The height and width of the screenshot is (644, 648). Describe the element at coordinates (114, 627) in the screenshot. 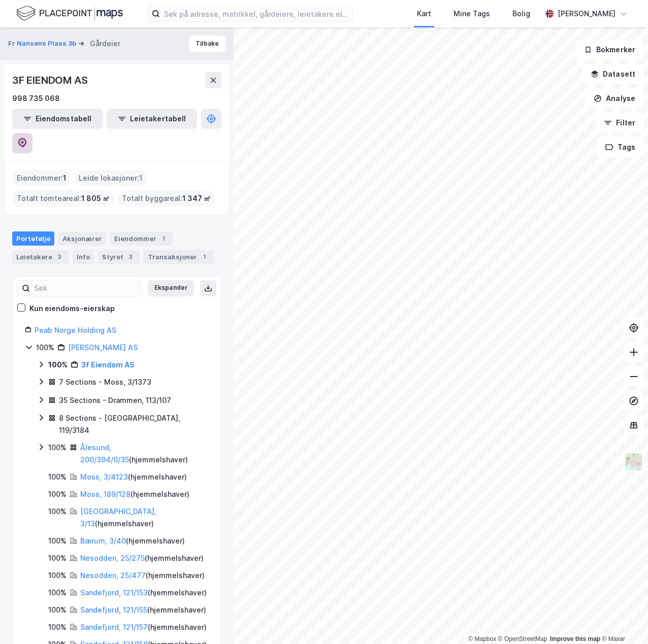

I see `a: Sandefjord, 121/157` at that location.